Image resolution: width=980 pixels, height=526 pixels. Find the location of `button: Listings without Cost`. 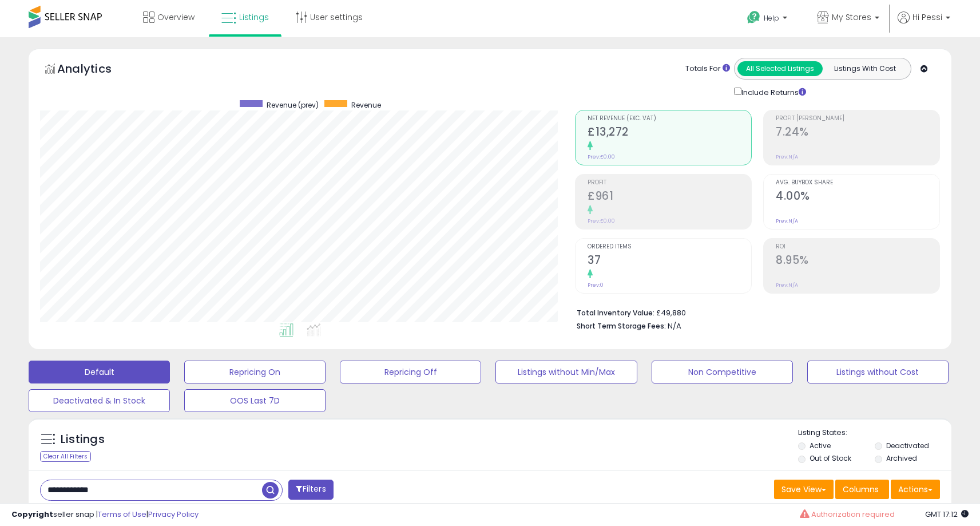

button: Listings without Cost is located at coordinates (878, 372).